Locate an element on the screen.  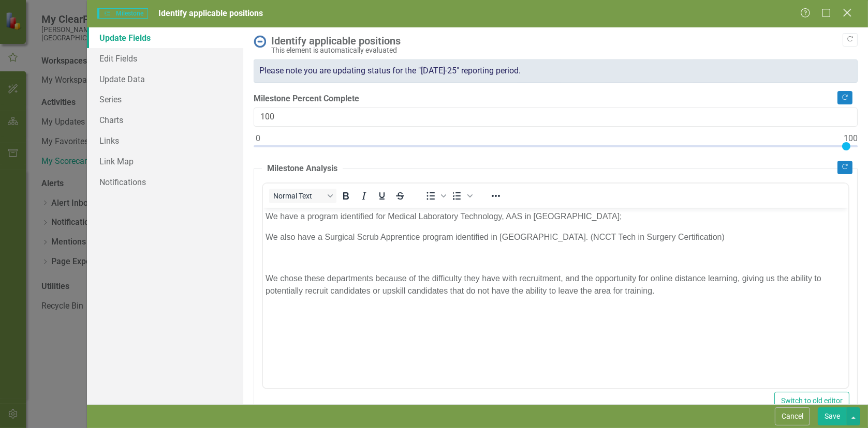
legend: Milestone Analysis is located at coordinates (302, 168).